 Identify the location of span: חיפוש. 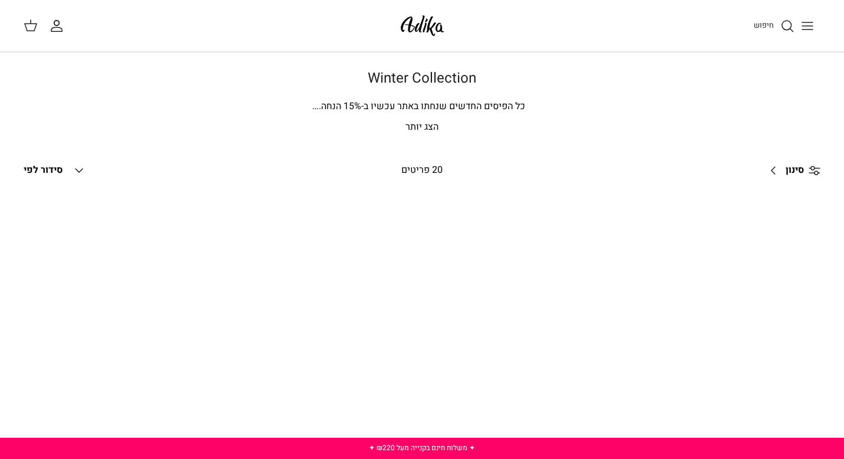
(763, 25).